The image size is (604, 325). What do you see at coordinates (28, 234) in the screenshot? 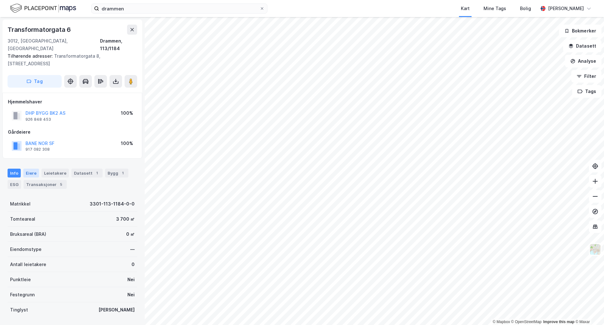
I see `div: Bruksareal (BRA)` at bounding box center [28, 234].